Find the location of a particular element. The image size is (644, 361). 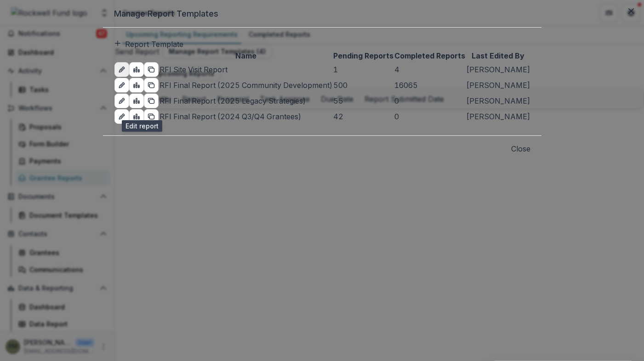

th: Completed Reports is located at coordinates (430, 56).